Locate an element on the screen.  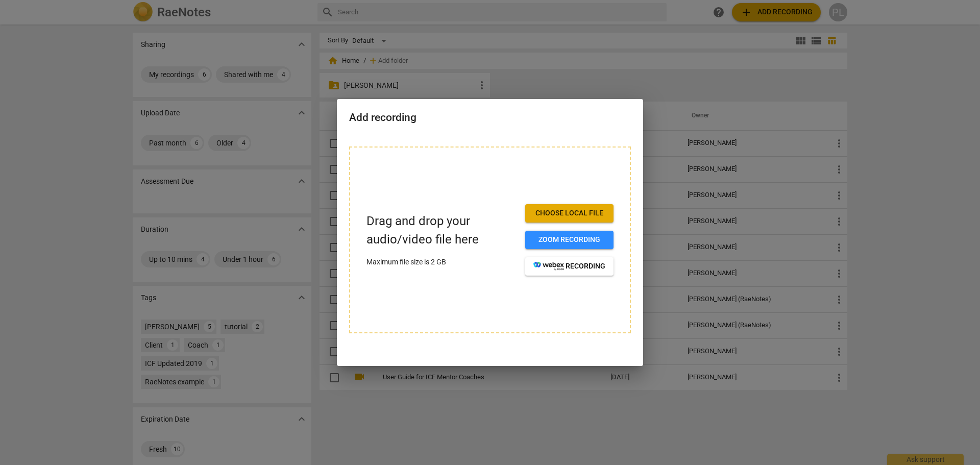
span: Zoom recording is located at coordinates (569, 240).